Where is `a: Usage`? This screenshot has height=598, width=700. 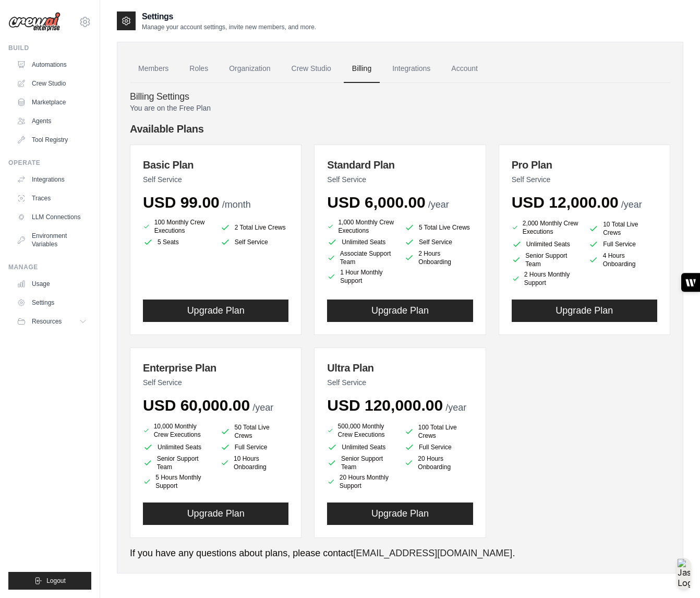
a: Usage is located at coordinates (51, 284).